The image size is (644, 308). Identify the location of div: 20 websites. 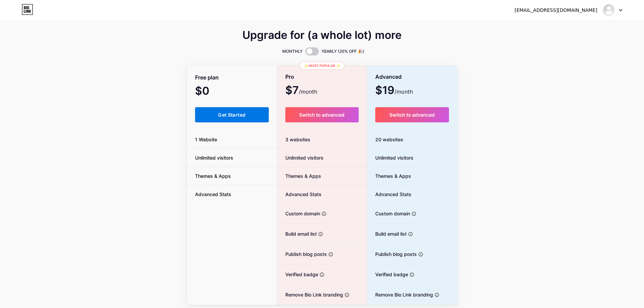
(412, 140).